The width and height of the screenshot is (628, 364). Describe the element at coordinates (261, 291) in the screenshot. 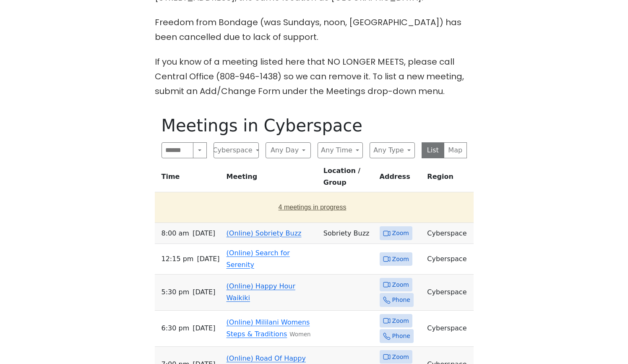

I see `a: (Online) Happy Hour Waikiki` at that location.